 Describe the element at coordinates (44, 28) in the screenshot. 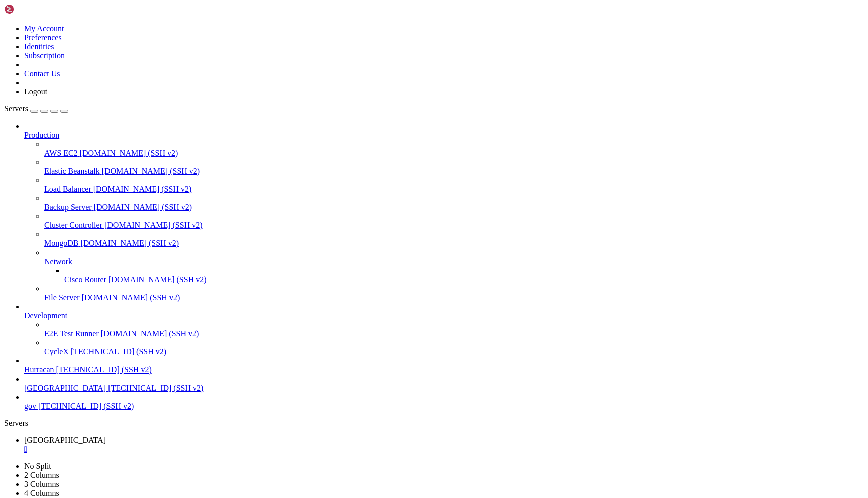

I see `a: My Account` at that location.